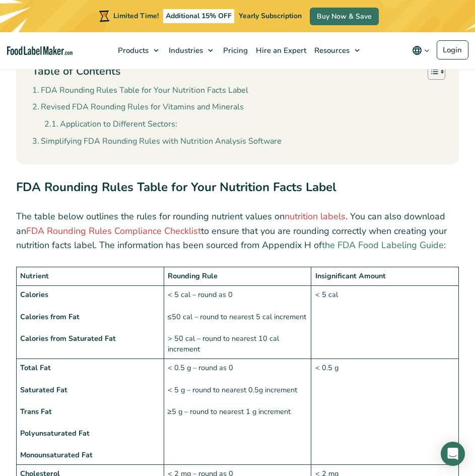 This screenshot has width=475, height=476. What do you see at coordinates (35, 368) in the screenshot?
I see `strong: Total Fat` at bounding box center [35, 368].